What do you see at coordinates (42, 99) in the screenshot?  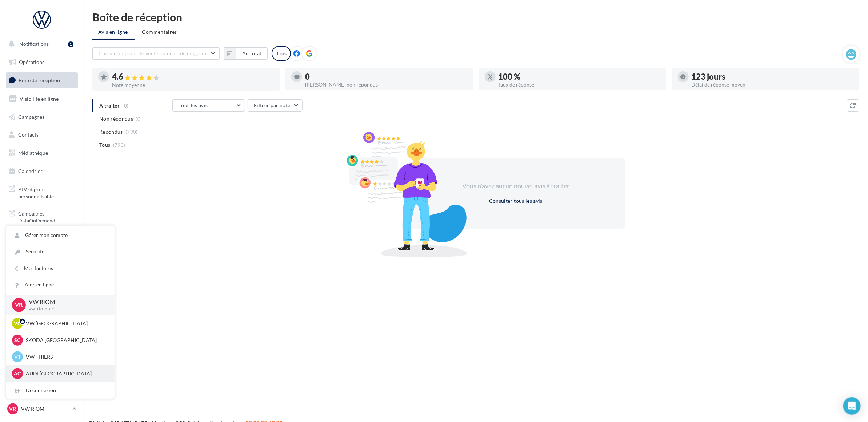 I see `a: Visibilité en ligne` at bounding box center [42, 99].